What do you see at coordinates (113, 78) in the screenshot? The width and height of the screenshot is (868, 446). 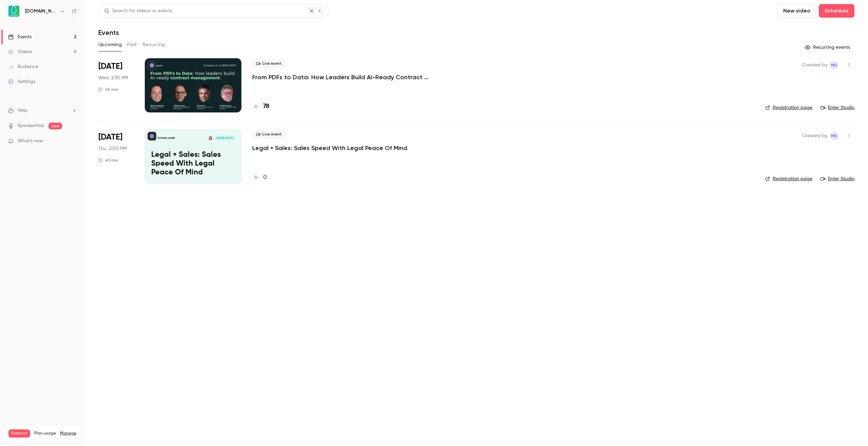 I see `span: Wed, 2:30 PM` at bounding box center [113, 78].